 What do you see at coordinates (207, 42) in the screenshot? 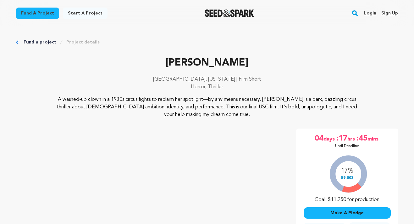
I see `div: Breadcrumb` at bounding box center [207, 42].